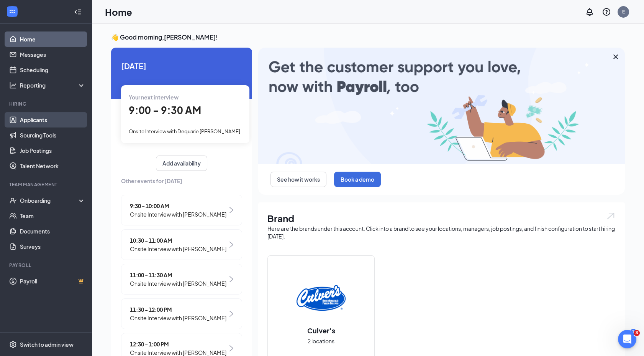  Describe the element at coordinates (52, 69) in the screenshot. I see `a: Scheduling` at that location.